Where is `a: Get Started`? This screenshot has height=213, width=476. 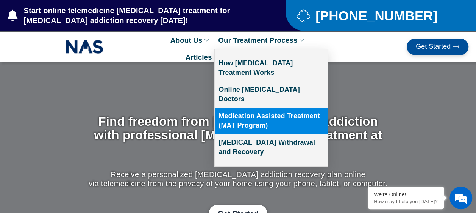 a: Get Started is located at coordinates (437, 47).